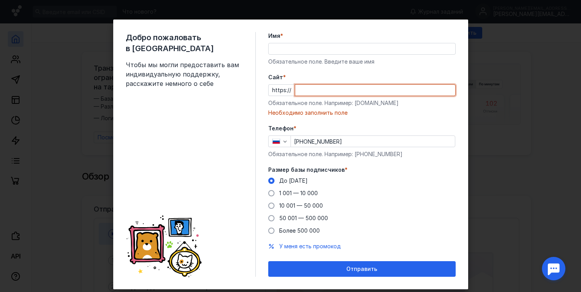  What do you see at coordinates (362, 62) in the screenshot?
I see `div: Обязательное поле. Введите ваше имя` at bounding box center [362, 62].